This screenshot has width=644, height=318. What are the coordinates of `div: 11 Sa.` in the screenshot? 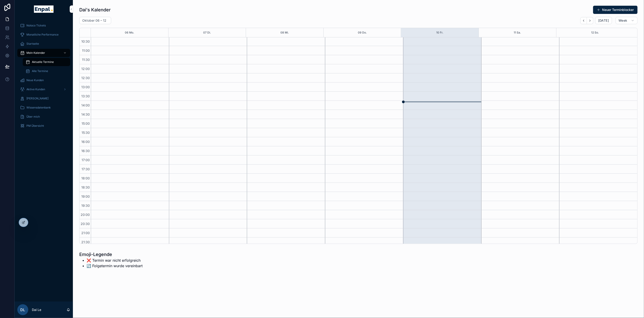 It's located at (517, 32).